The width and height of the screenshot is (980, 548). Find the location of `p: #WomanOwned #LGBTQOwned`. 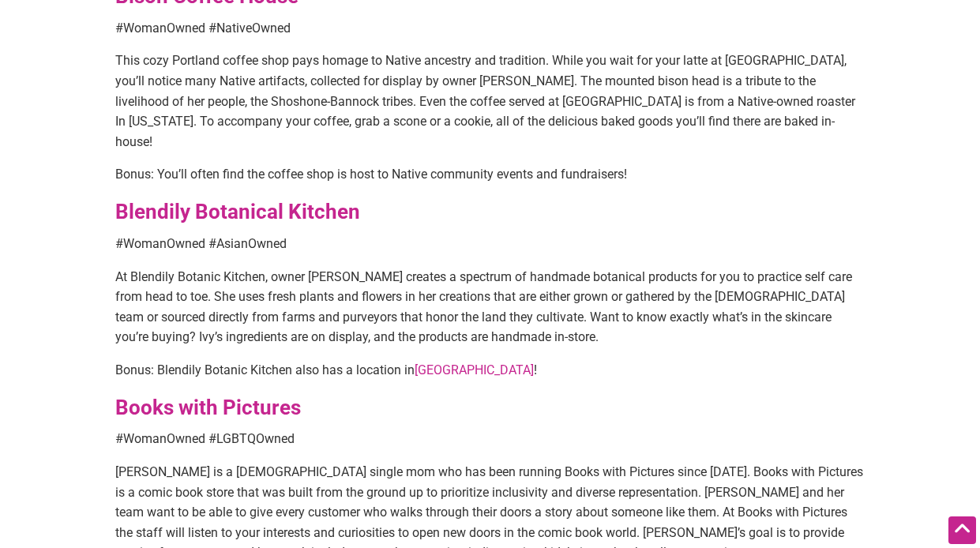

p: #WomanOwned #LGBTQOwned is located at coordinates (490, 439).